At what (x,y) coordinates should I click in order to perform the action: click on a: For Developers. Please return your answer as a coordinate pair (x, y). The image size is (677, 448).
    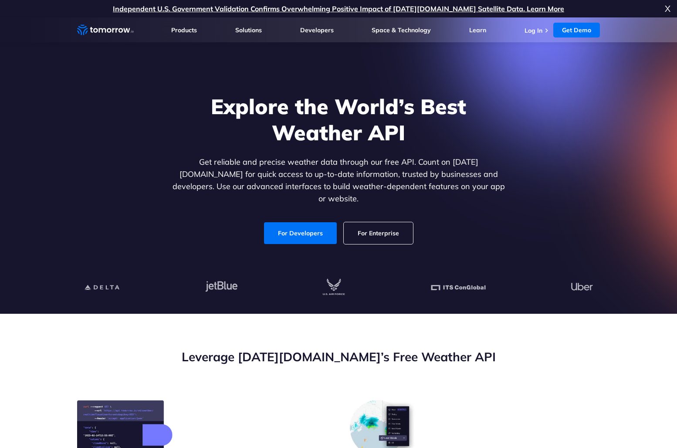
    Looking at the image, I should click on (300, 233).